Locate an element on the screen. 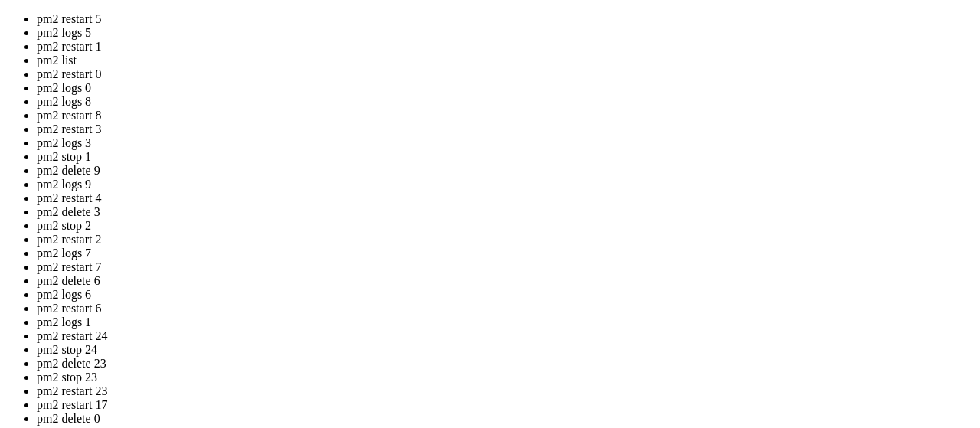 The image size is (980, 428). li: pm2 restart 8 is located at coordinates (505, 116).